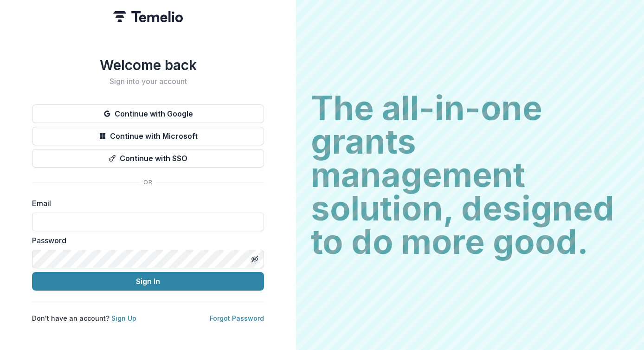 The image size is (644, 350). Describe the element at coordinates (148, 114) in the screenshot. I see `button: Continue with Google` at that location.